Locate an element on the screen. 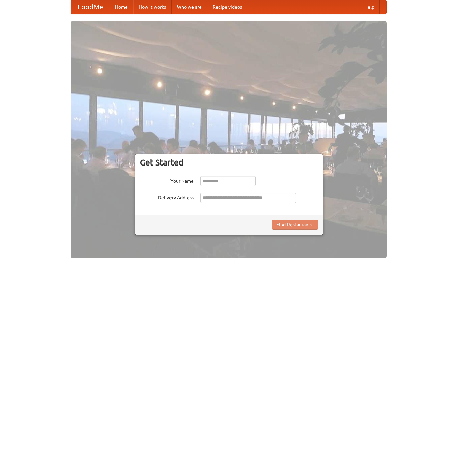 The image size is (457, 476). label: Your Name is located at coordinates (167, 180).